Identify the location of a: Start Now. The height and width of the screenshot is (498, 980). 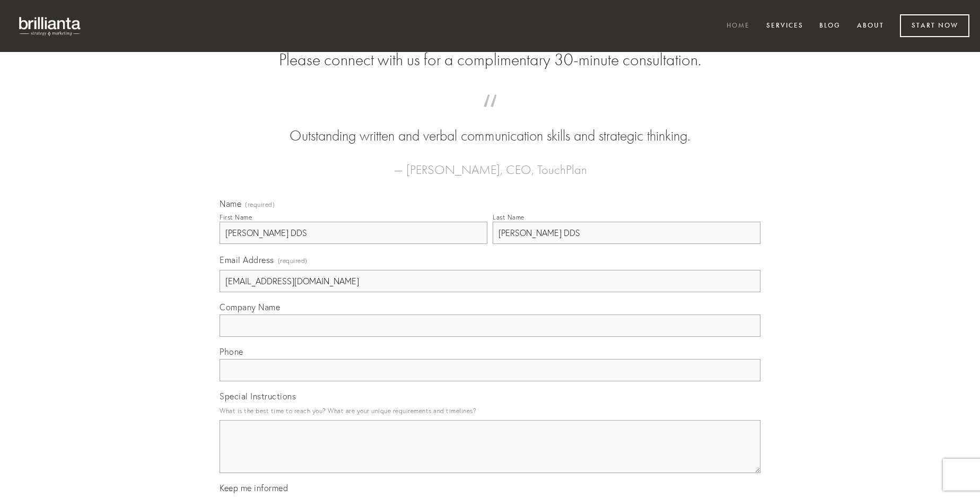
(934, 26).